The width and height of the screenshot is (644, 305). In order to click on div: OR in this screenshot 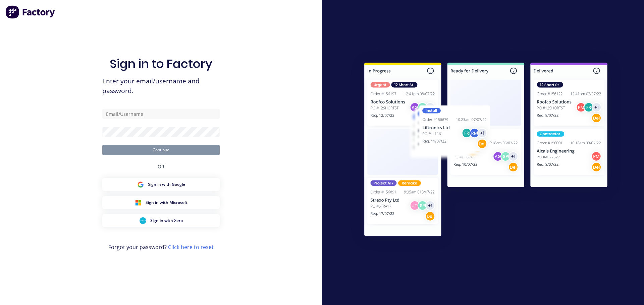, I will do `click(161, 167)`.